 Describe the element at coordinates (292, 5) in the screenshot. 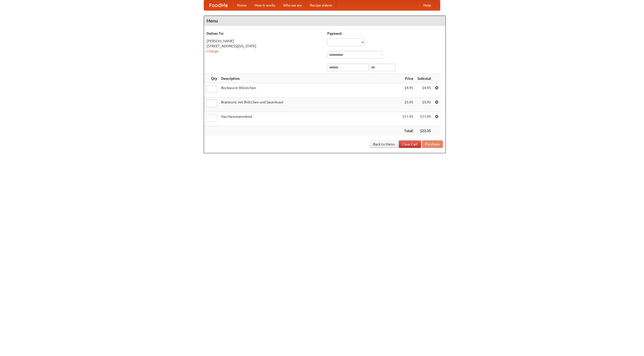

I see `a: Who we are` at that location.